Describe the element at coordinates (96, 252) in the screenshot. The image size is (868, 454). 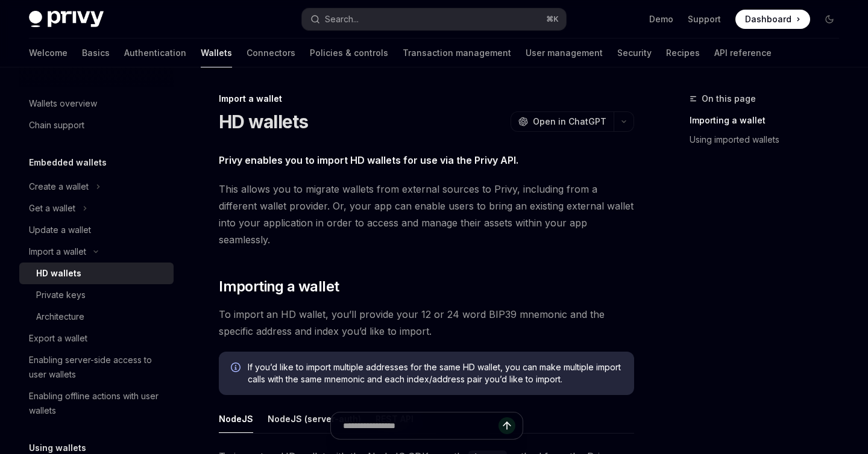
I see `button: Toggle Import a wallet section` at that location.